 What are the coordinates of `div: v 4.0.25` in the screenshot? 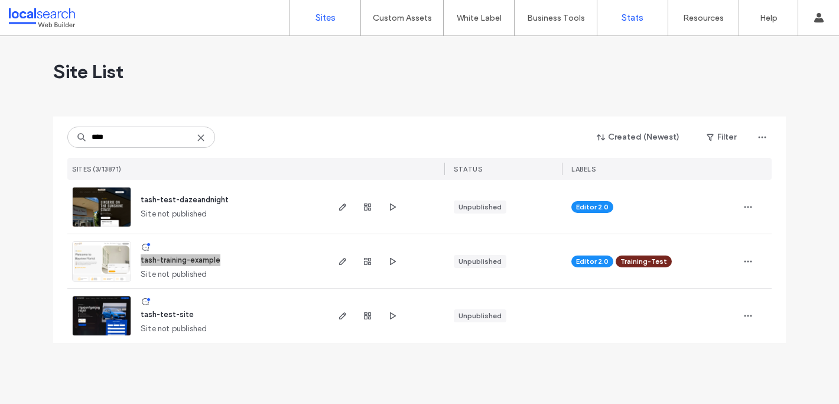 It's located at (45, 24).